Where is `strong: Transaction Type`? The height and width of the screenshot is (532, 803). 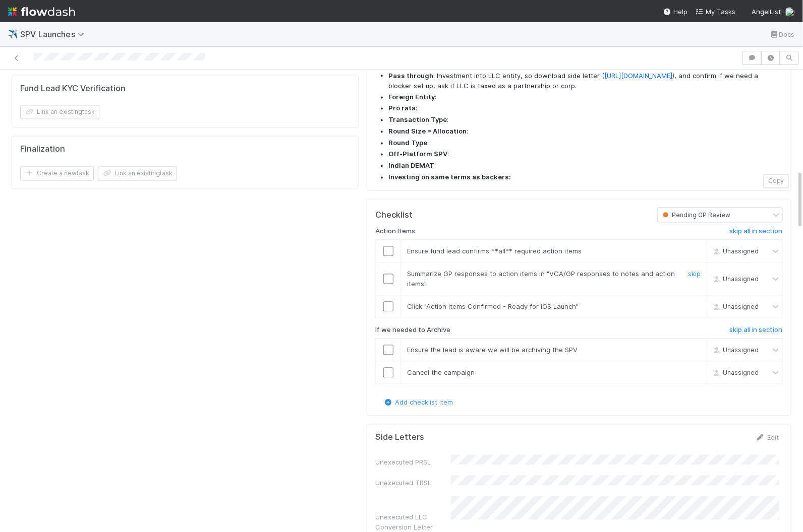 strong: Transaction Type is located at coordinates (417, 120).